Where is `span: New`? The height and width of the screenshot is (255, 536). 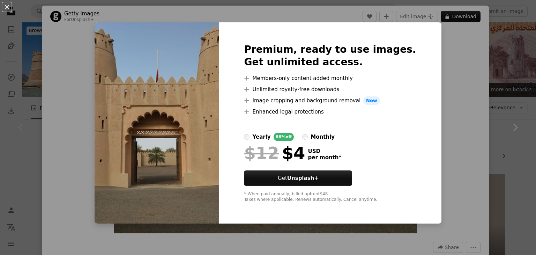 span: New is located at coordinates (372, 101).